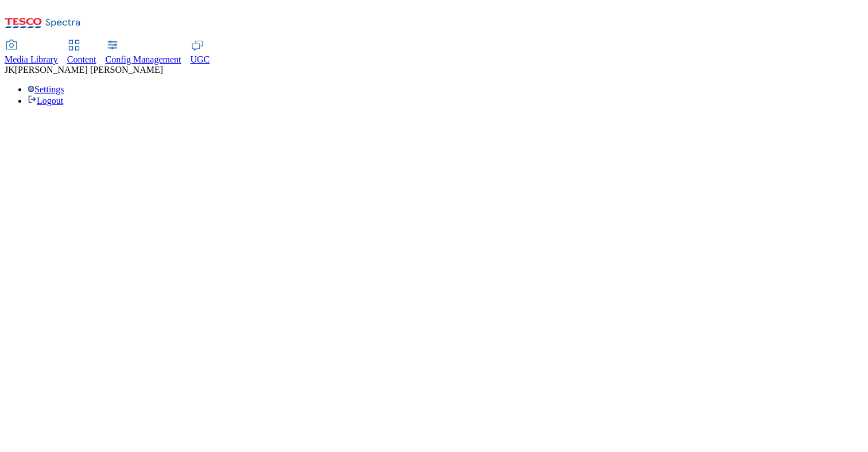 This screenshot has width=868, height=452. Describe the element at coordinates (143, 59) in the screenshot. I see `span: Config Management` at that location.